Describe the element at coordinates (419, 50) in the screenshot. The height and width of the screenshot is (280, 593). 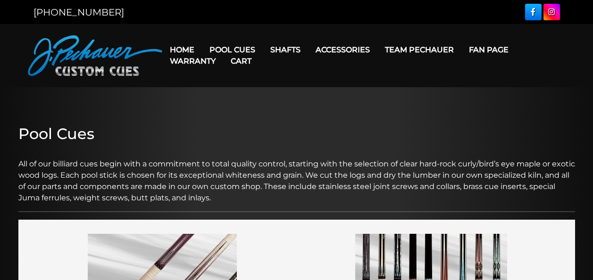
I see `a: Team Pechauer` at that location.